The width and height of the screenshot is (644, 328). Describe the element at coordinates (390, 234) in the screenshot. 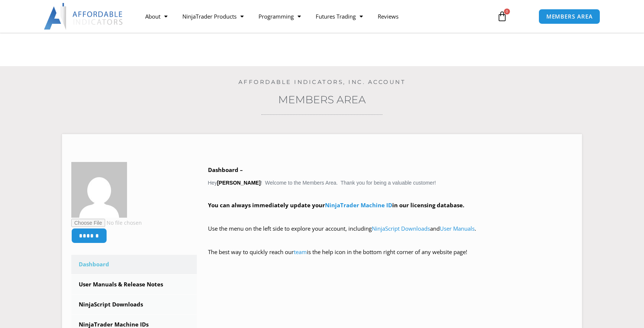

I see `p: Use the menu on the left side to explore your account, including and .` at that location.